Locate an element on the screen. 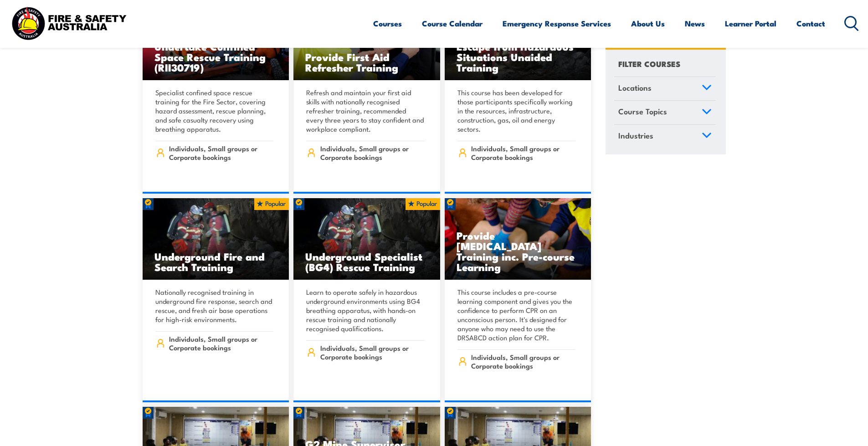 This screenshot has width=868, height=446. span: Industries is located at coordinates (636, 135).